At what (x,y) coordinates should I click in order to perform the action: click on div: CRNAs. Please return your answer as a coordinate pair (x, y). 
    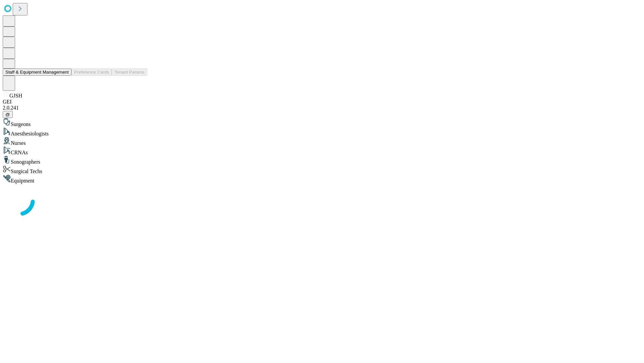
    Looking at the image, I should click on (322, 151).